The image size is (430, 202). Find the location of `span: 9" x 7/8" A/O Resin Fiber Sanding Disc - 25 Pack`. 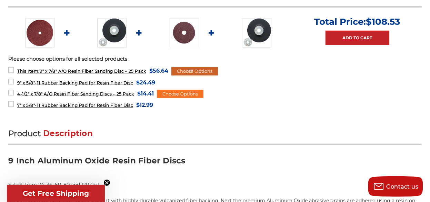

span: 9" x 7/8" A/O Resin Fiber Sanding Disc - 25 Pack is located at coordinates (82, 71).